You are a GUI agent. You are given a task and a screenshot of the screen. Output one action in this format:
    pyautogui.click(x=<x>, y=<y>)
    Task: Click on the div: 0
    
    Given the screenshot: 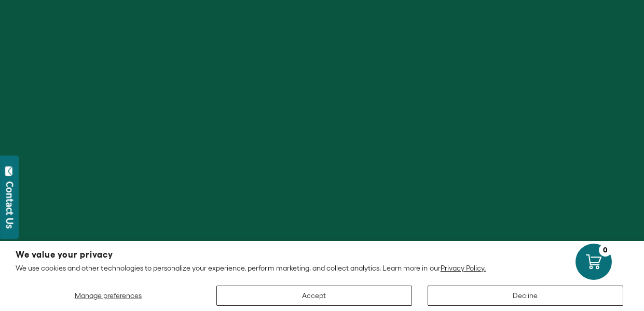 What is the action you would take?
    pyautogui.click(x=605, y=250)
    